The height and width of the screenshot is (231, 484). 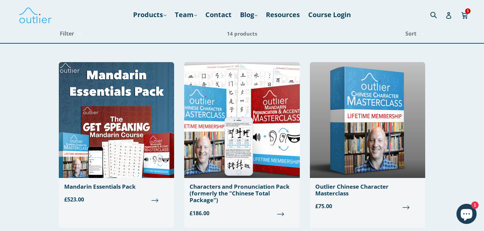 I want to click on a: Characters and Pronunciation Pack (formerly the "Chinese Total Package") £186.00, so click(x=242, y=143).